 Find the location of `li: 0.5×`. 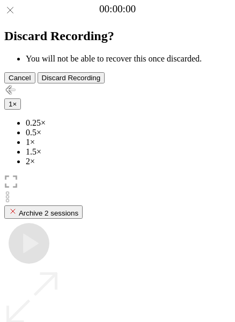

li: 0.5× is located at coordinates (128, 133).